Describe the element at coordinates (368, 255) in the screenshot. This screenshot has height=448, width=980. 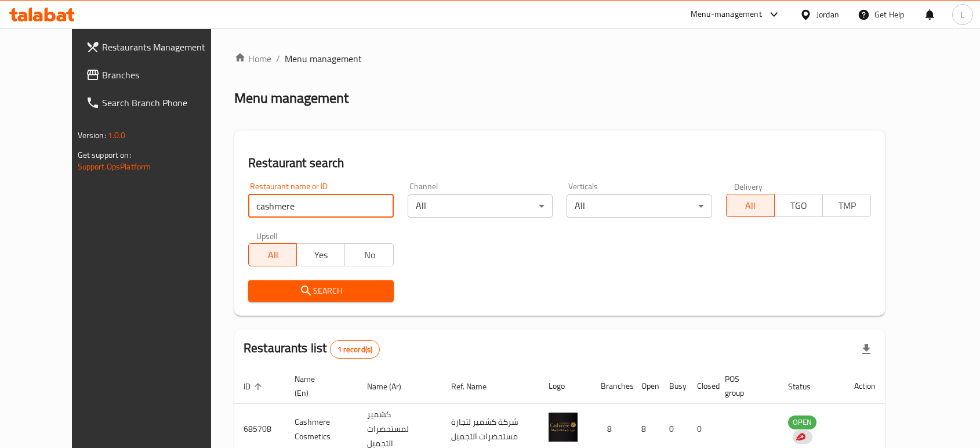
I see `button: No` at that location.